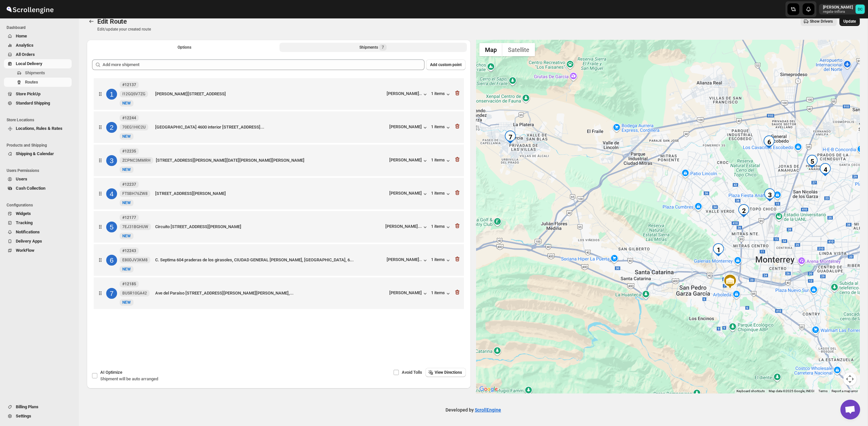  What do you see at coordinates (446, 65) in the screenshot?
I see `span: Add custom point` at bounding box center [446, 65].